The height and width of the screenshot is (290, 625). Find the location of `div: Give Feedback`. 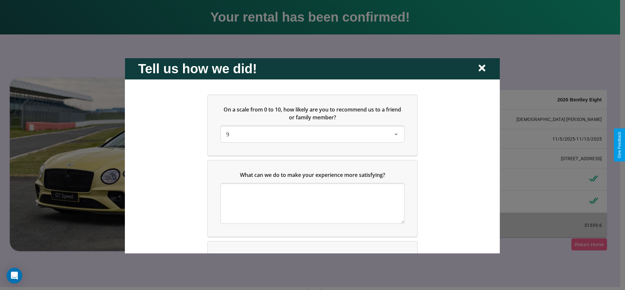

div: Give Feedback is located at coordinates (619, 145).